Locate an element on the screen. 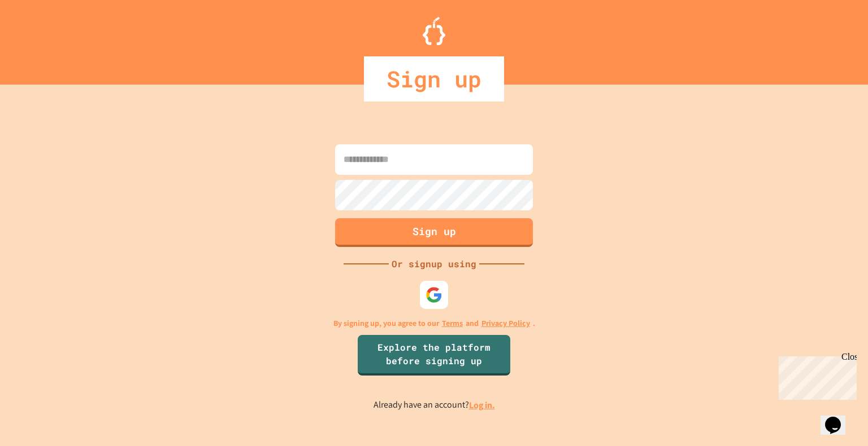 The height and width of the screenshot is (446, 868). a: Terms is located at coordinates (452, 323).